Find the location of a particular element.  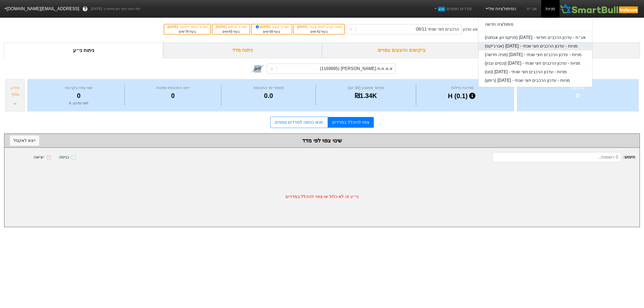

a: הסימולציות שלי is located at coordinates (501, 9).